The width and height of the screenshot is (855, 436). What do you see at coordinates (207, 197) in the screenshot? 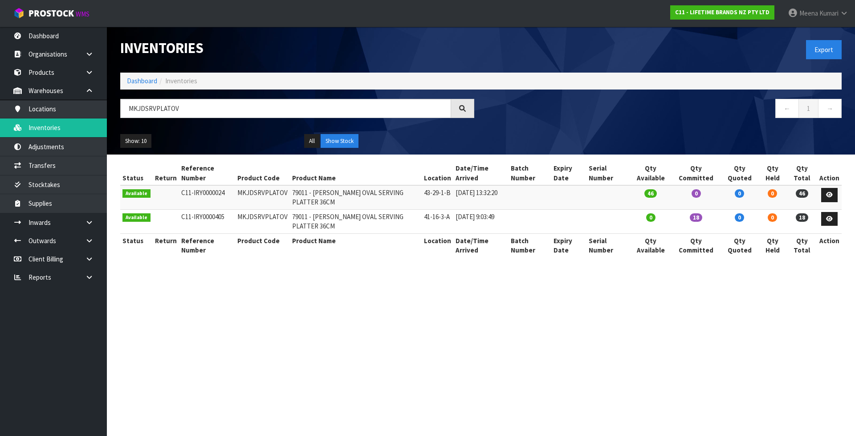
I see `td: C11-IRY0000024` at bounding box center [207, 197].